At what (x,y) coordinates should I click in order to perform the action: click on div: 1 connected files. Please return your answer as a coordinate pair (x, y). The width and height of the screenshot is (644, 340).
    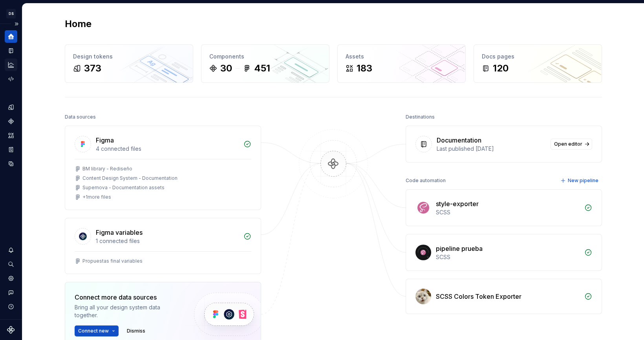
    Looking at the image, I should click on (167, 241).